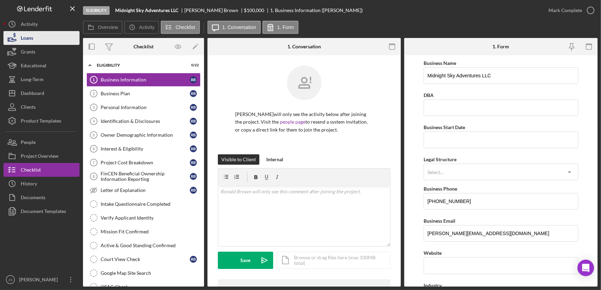 The width and height of the screenshot is (601, 290). Describe the element at coordinates (41, 107) in the screenshot. I see `a: Clients` at that location.